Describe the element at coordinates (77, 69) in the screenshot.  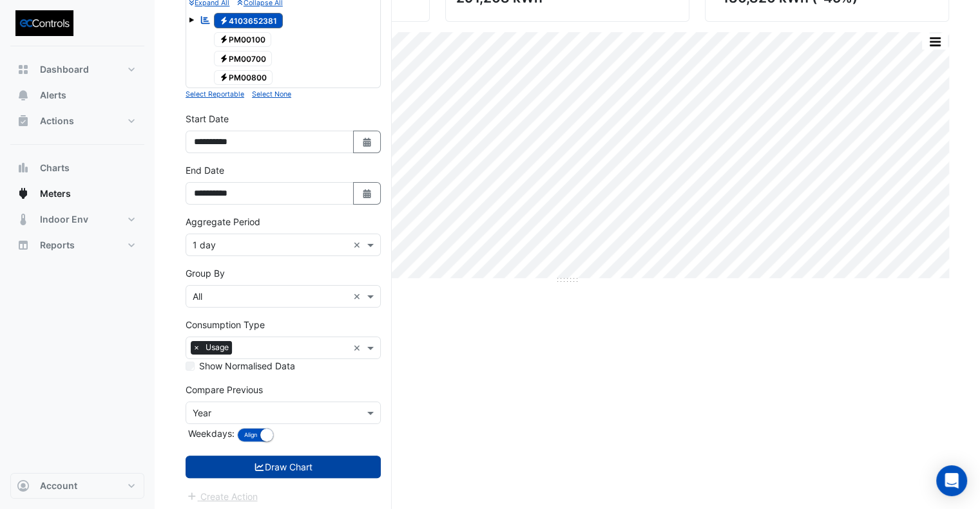
I see `button: Dashboard` at that location.